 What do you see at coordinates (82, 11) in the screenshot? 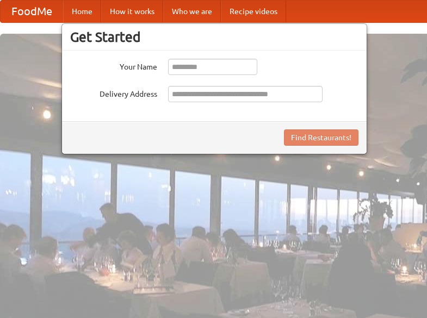
I see `a: Home` at bounding box center [82, 11].